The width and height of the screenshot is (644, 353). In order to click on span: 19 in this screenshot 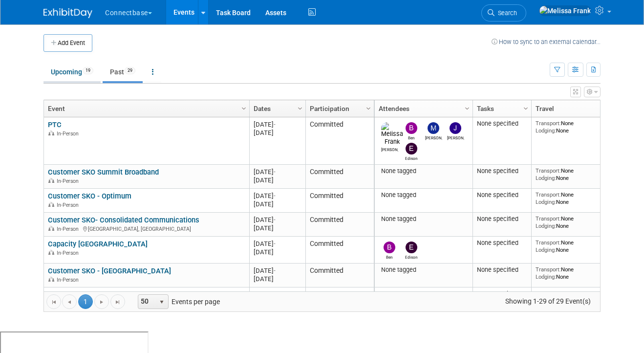, I will do `click(88, 70)`.